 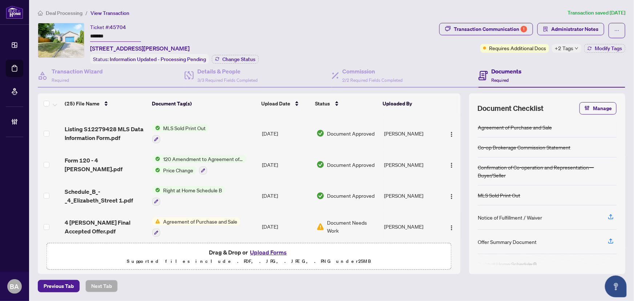 I want to click on h4: Documents, so click(x=507, y=71).